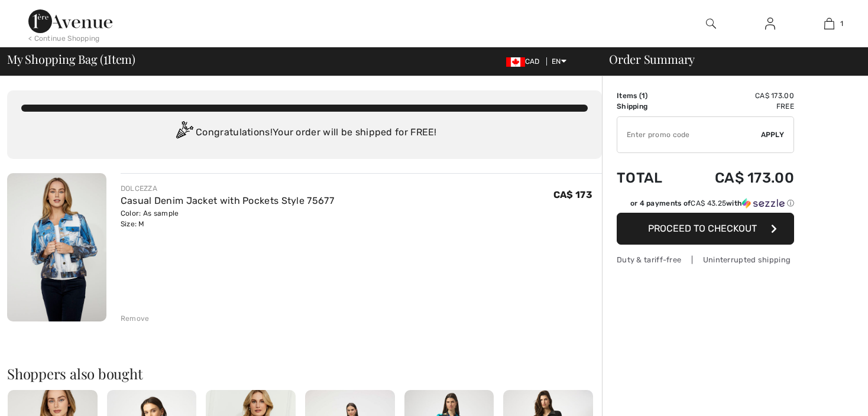 The width and height of the screenshot is (868, 416). Describe the element at coordinates (184, 133) in the screenshot. I see `img: Congratulation2.svg` at that location.